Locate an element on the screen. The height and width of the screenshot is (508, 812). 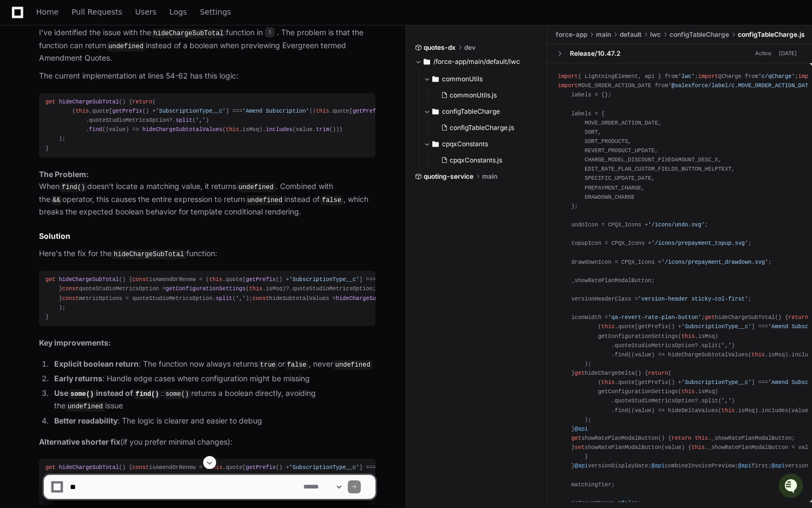
span: '/icons/prepayment_topup.svg' is located at coordinates (701, 243).